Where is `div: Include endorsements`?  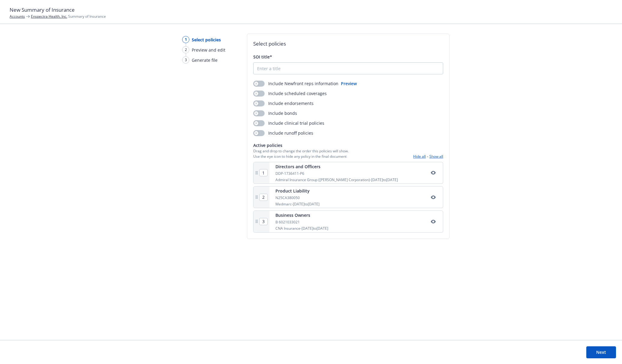
div: Include endorsements is located at coordinates (283, 103).